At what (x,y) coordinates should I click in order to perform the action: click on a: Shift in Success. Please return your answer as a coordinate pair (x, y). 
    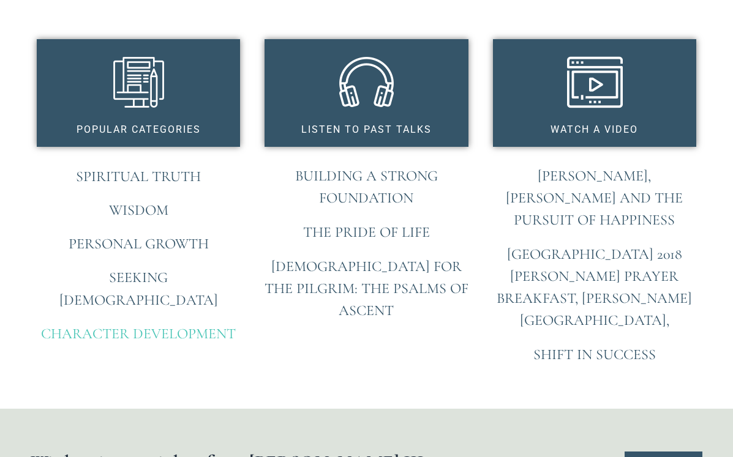
    Looking at the image, I should click on (595, 355).